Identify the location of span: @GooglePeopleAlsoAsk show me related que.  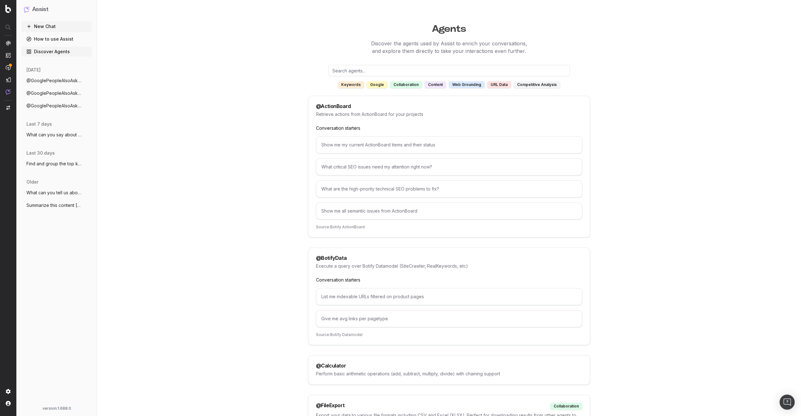
(54, 81).